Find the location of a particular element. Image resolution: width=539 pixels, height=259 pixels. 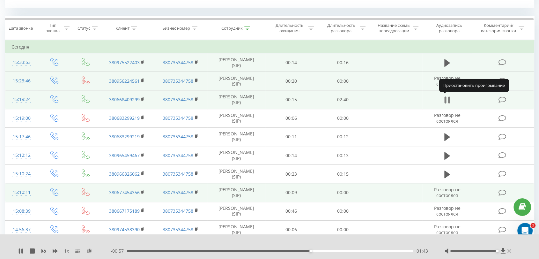

div: 15:23:46 is located at coordinates (21, 81).